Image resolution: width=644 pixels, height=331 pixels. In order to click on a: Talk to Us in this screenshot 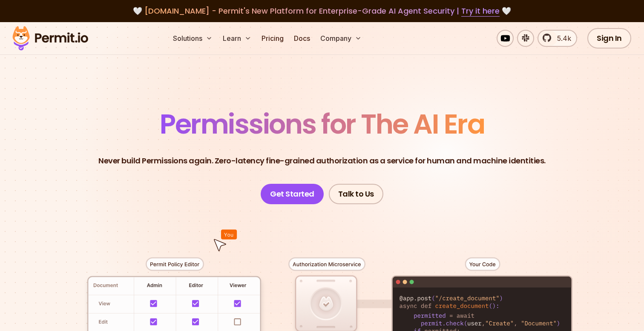, I will do `click(356, 194)`.